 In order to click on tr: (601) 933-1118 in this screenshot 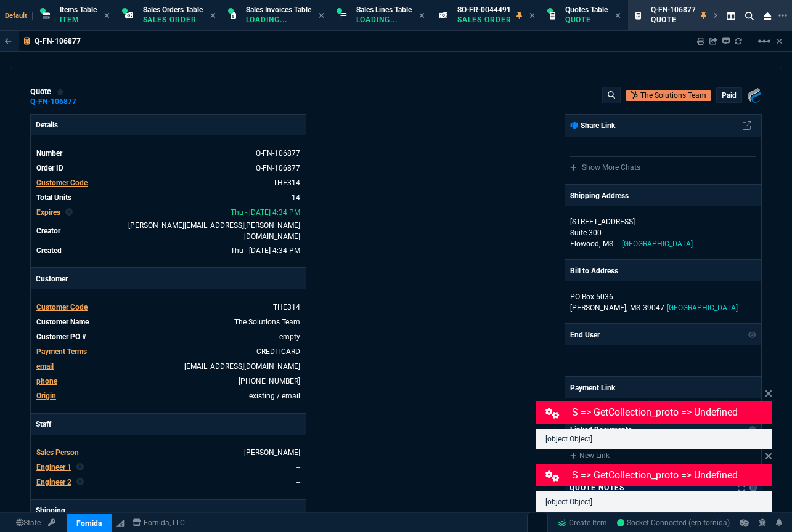, I will do `click(168, 381)`.